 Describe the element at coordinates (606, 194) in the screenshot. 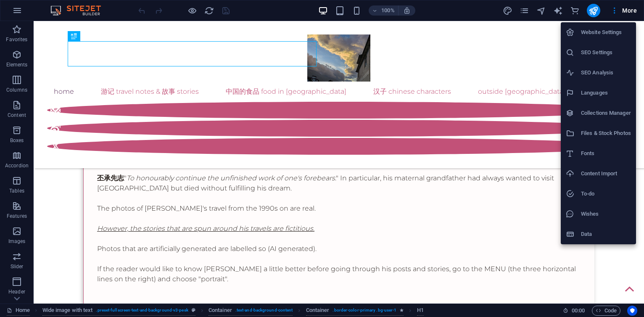

I see `h6: To-do` at that location.